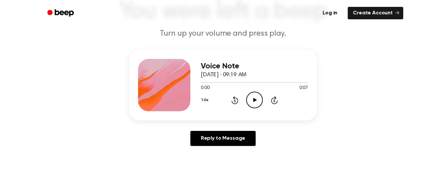  Describe the element at coordinates (223, 138) in the screenshot. I see `a: Reply to Message` at that location.